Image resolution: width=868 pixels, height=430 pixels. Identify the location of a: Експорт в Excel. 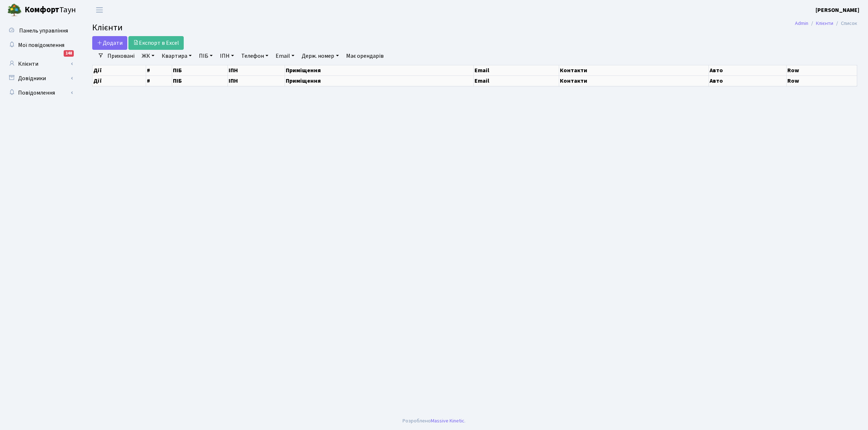
(156, 43).